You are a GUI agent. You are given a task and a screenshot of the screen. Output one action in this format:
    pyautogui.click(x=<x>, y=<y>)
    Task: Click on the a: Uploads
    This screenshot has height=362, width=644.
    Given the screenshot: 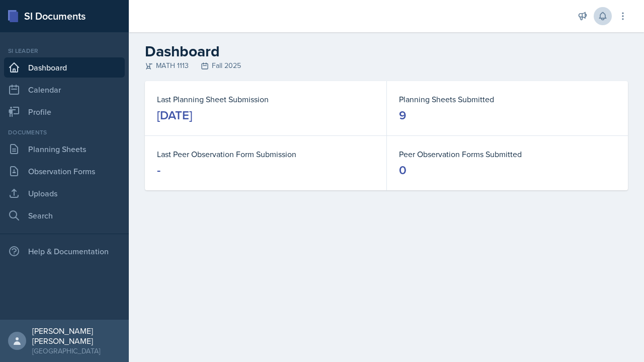 What is the action you would take?
    pyautogui.click(x=64, y=194)
    